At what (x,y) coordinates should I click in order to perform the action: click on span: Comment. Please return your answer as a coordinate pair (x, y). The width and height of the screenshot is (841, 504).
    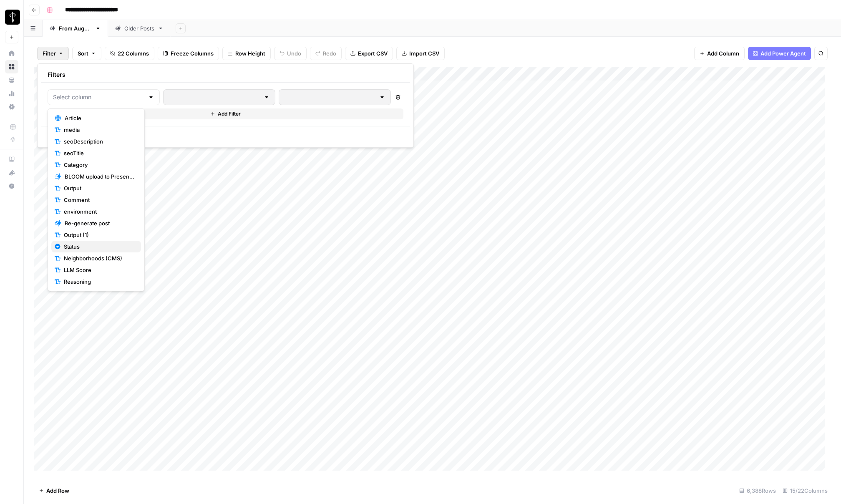
    Looking at the image, I should click on (99, 199).